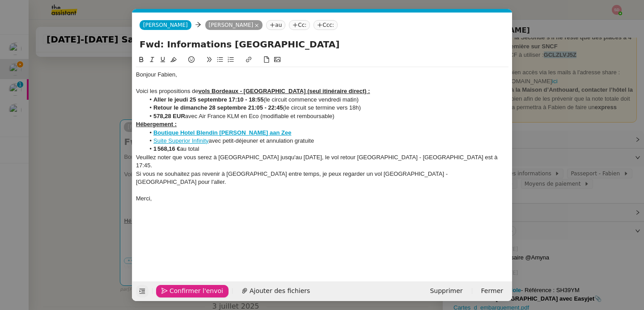 The image size is (644, 310). I want to click on nz-tag: Cc:, so click(299, 25).